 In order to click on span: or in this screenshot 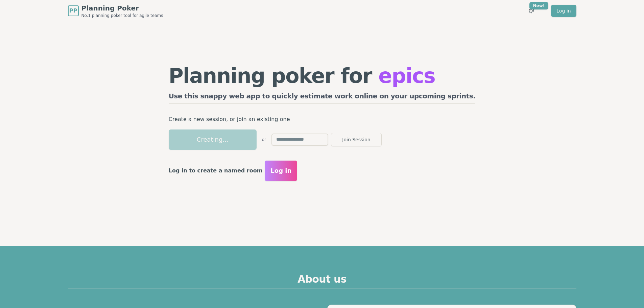, I will do `click(264, 140)`.